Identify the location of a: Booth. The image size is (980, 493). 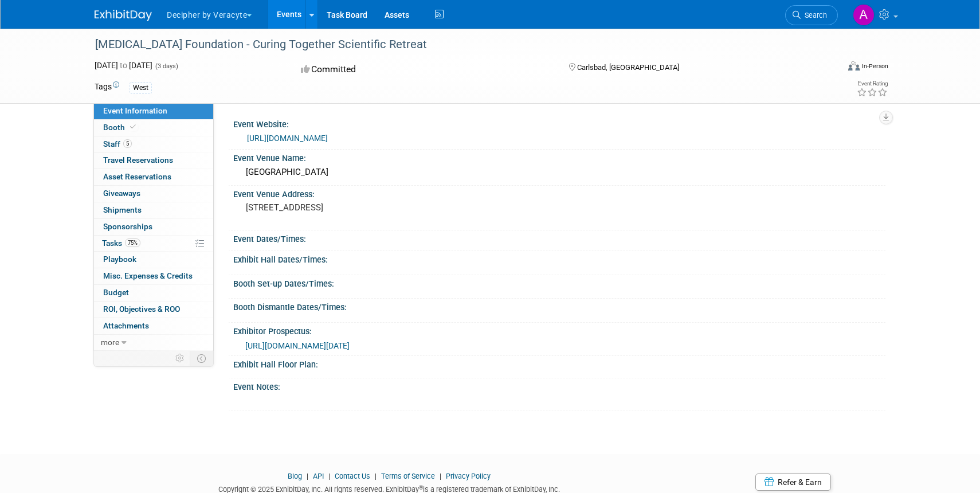
(154, 128).